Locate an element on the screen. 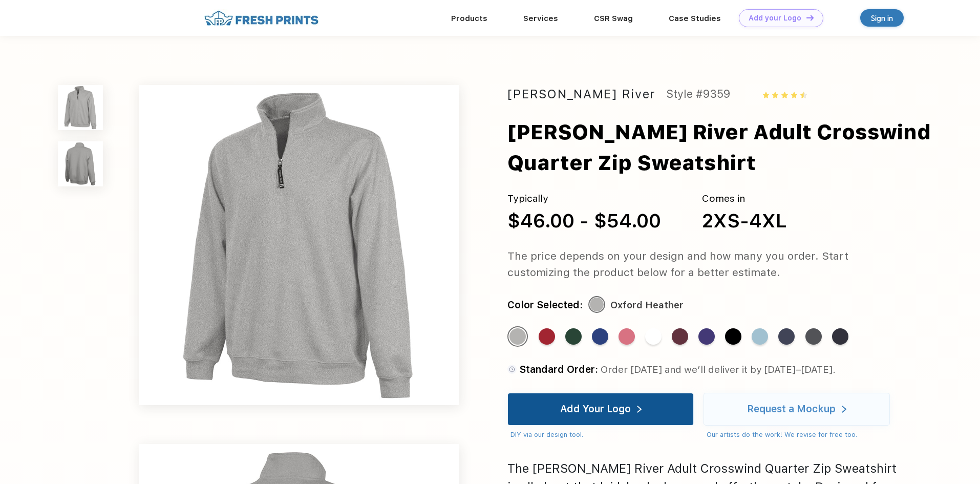  div: Navy is located at coordinates (840, 337).